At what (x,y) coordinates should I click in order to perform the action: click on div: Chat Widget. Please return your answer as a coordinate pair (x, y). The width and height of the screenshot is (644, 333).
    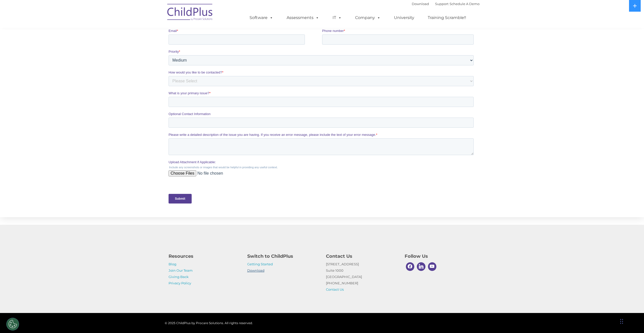
    Looking at the image, I should click on (602, 305).